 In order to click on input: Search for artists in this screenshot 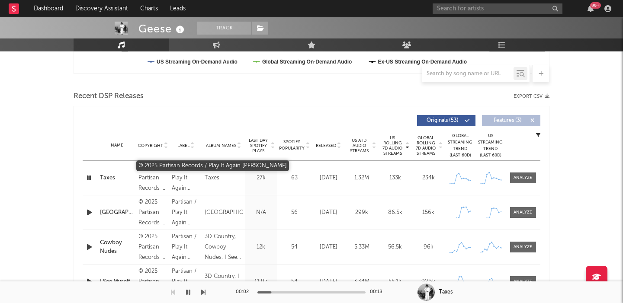, I will do `click(497, 9)`.